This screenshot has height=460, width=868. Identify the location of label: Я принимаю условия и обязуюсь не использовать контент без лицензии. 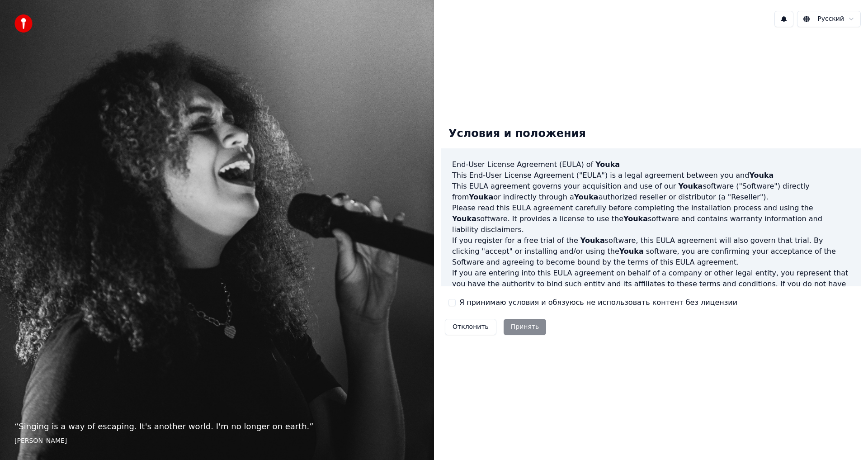
(598, 303).